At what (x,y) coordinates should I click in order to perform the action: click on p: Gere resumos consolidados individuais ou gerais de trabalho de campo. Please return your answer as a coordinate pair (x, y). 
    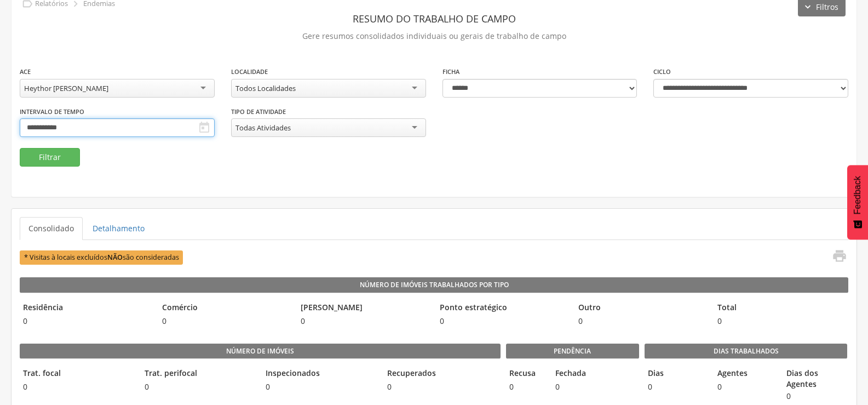
    Looking at the image, I should click on (434, 36).